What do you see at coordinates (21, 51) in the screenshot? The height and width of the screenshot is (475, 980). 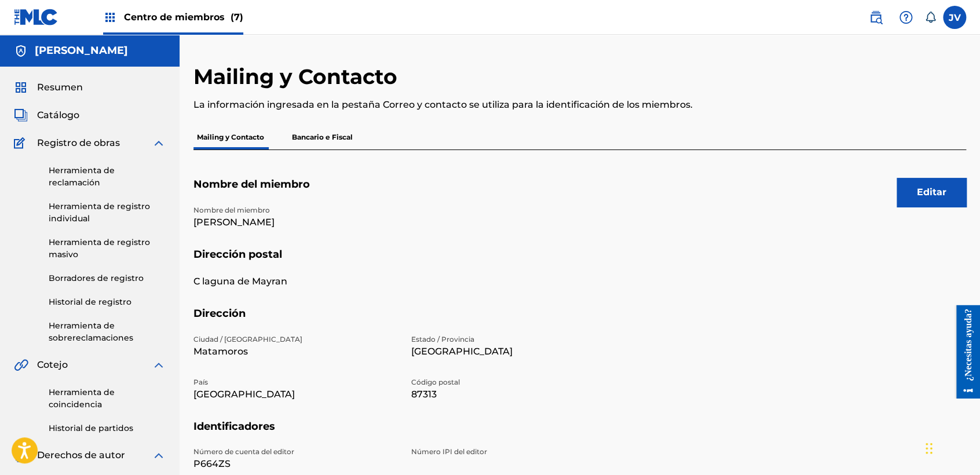 I see `img: Accounts` at bounding box center [21, 51].